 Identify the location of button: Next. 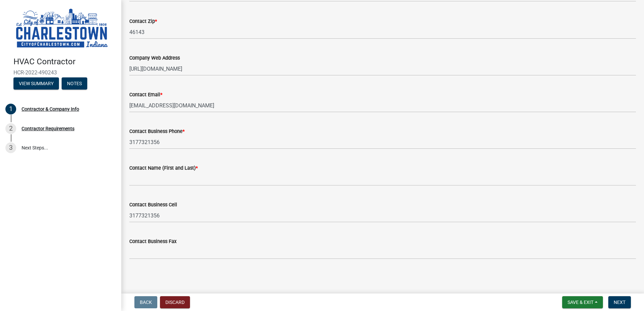
(619, 302).